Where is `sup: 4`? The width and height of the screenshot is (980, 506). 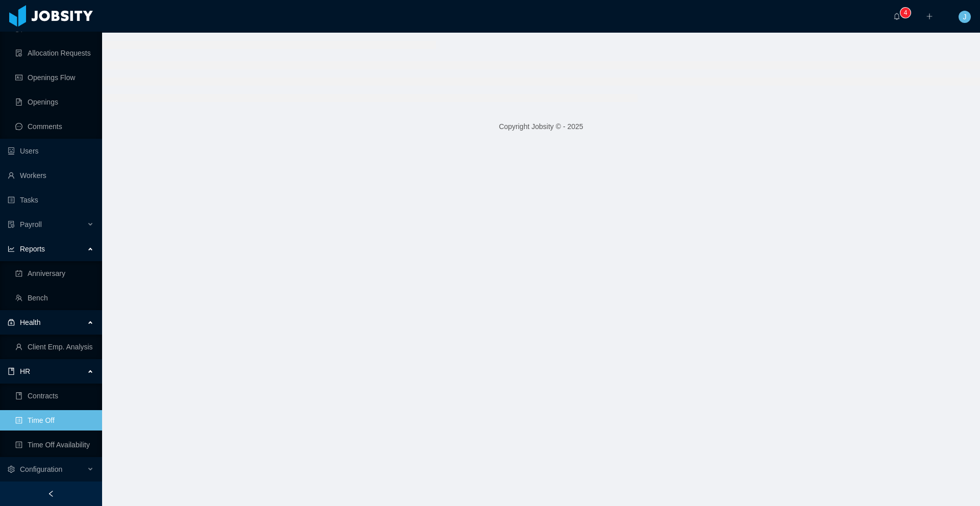 sup: 4 is located at coordinates (905, 13).